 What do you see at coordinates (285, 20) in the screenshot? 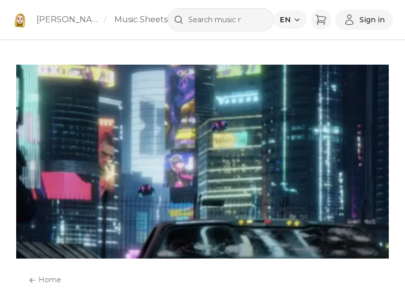
I see `span: EN` at bounding box center [285, 20].